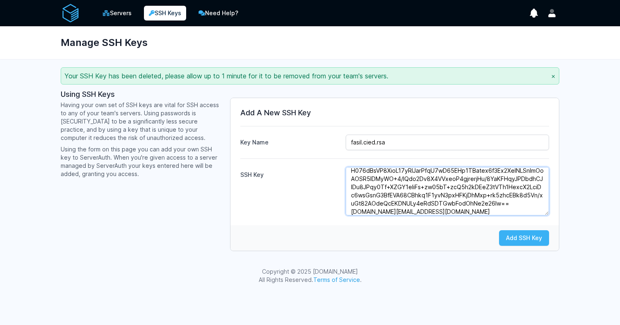 The height and width of the screenshot is (325, 620). I want to click on h3: Add A New SSH Key, so click(394, 113).